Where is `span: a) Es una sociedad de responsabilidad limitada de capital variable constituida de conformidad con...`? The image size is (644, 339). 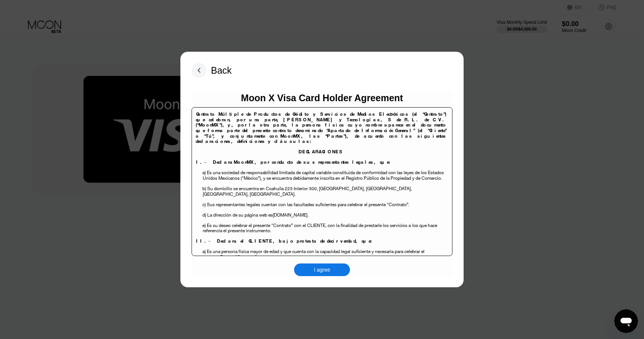 span: a) Es una sociedad de responsabilidad limitada de capital variable constituida de conformidad con... is located at coordinates (323, 175).